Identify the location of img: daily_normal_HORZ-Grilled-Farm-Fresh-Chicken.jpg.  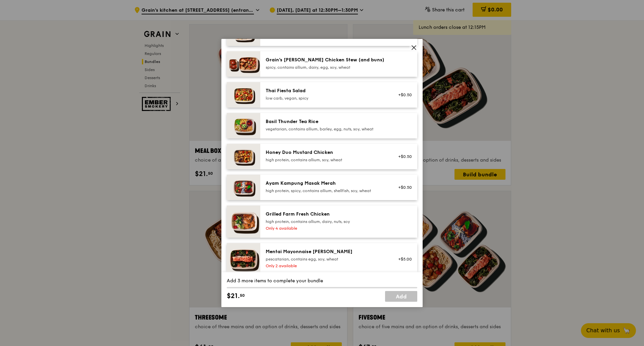
(244, 222).